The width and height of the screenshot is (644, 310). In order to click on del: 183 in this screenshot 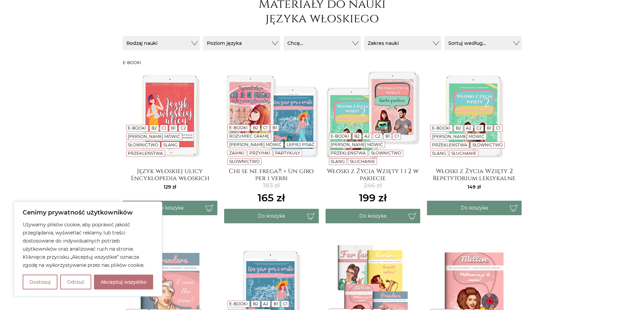, I will do `click(271, 185)`.